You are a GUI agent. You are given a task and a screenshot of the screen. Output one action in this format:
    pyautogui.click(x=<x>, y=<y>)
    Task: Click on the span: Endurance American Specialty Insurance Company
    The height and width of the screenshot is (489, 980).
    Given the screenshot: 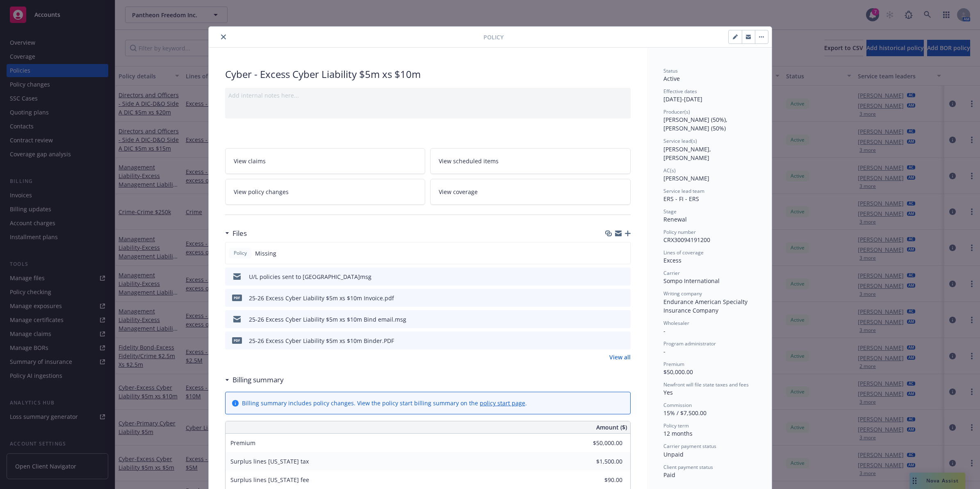 What is the action you would take?
    pyautogui.click(x=706, y=306)
    